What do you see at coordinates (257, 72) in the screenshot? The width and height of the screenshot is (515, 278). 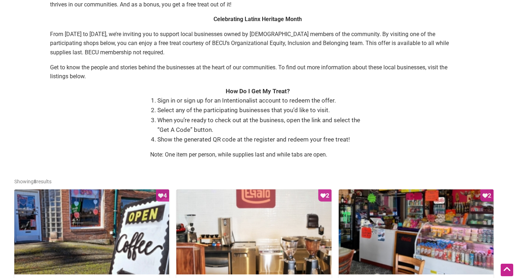 I see `p: Get to know the people and stories behind the businesses at the heart of our communities. To find...` at bounding box center [257, 72].